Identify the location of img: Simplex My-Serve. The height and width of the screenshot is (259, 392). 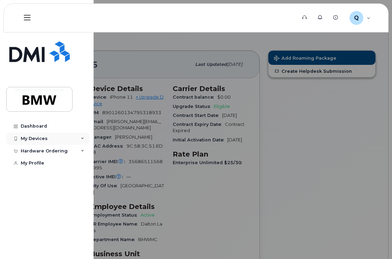
(39, 52).